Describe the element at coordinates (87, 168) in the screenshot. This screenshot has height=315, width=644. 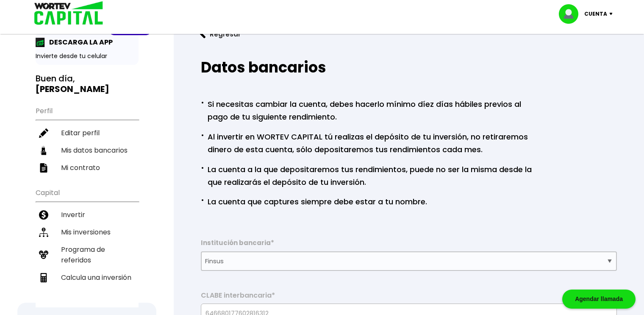
I see `li: Mi contrato` at that location.